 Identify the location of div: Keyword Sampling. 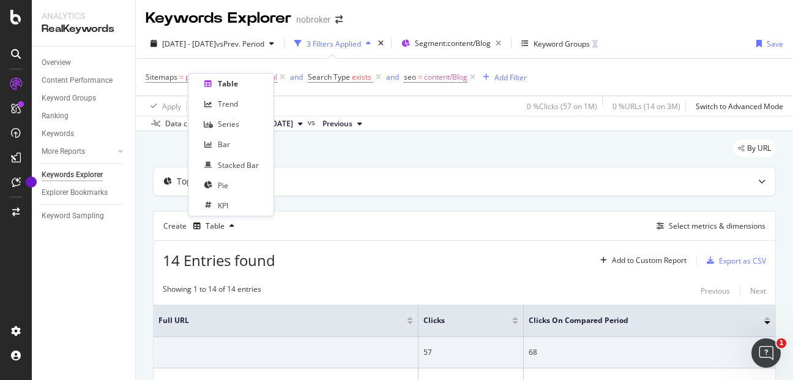
(73, 216).